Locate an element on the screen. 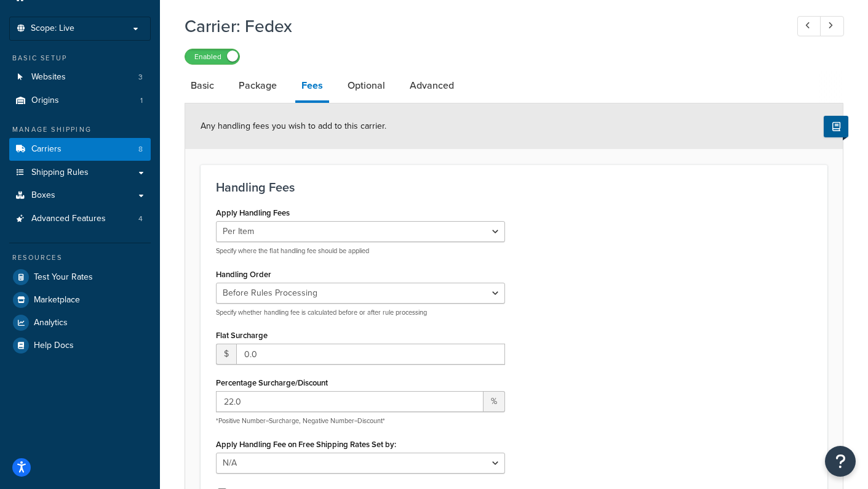  span: Marketplace is located at coordinates (57, 300).